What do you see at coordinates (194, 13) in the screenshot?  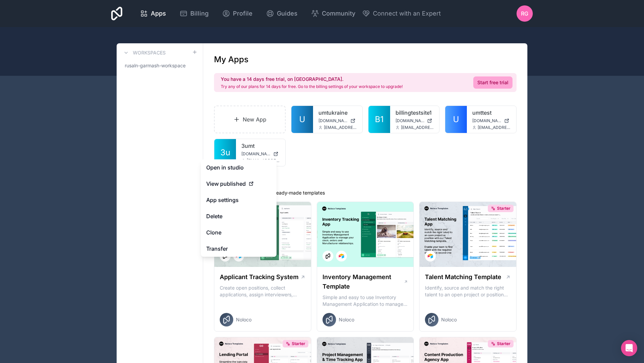 I see `a: Billing` at bounding box center [194, 13].